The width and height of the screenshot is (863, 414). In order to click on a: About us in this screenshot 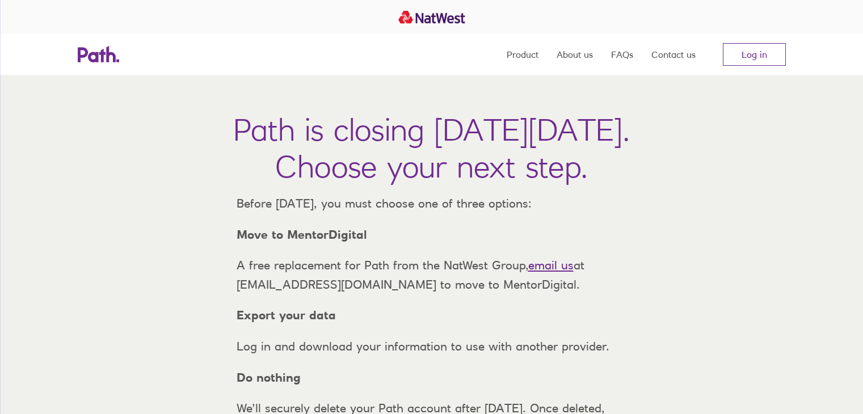, I will do `click(575, 54)`.